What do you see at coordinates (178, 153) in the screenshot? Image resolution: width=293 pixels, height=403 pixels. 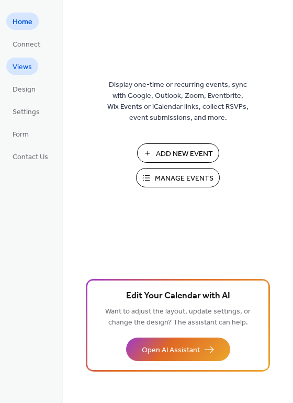 I see `button: Add New Event` at bounding box center [178, 153].